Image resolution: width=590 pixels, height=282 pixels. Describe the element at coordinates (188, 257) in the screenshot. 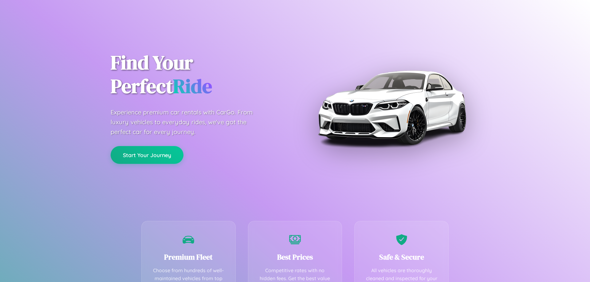

I see `h3: Premium Fleet` at that location.